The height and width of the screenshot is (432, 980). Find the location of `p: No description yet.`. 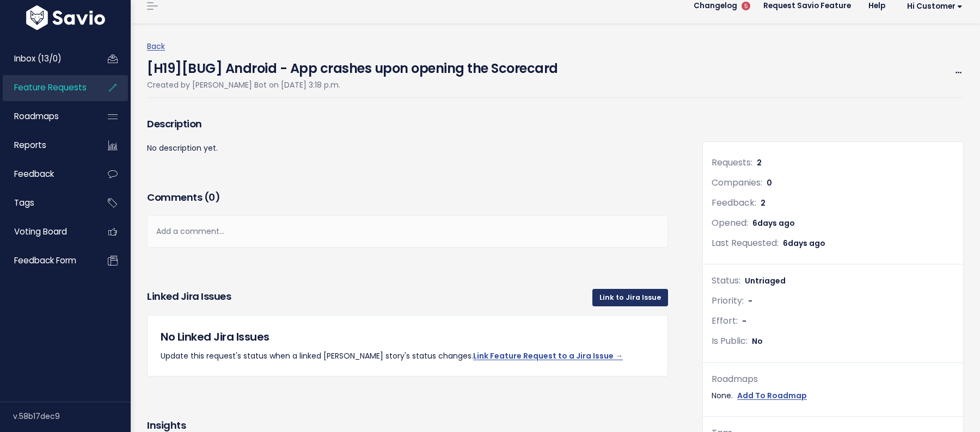

p: No description yet. is located at coordinates (408, 148).